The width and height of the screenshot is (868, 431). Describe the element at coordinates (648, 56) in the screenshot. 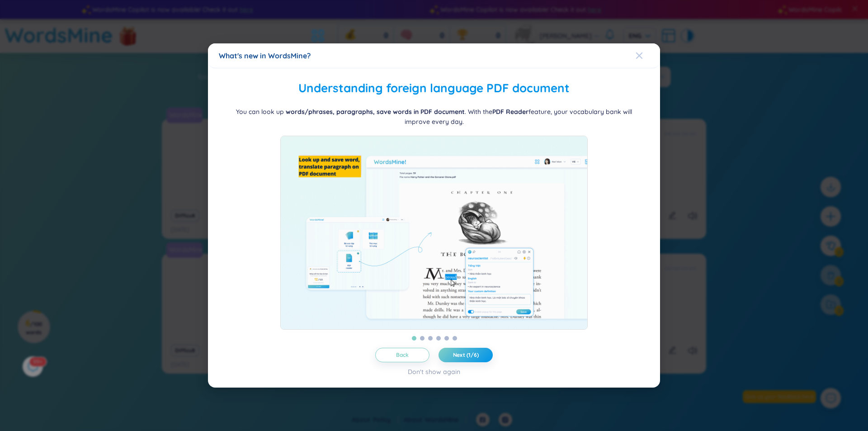

I see `button: Close` at that location.